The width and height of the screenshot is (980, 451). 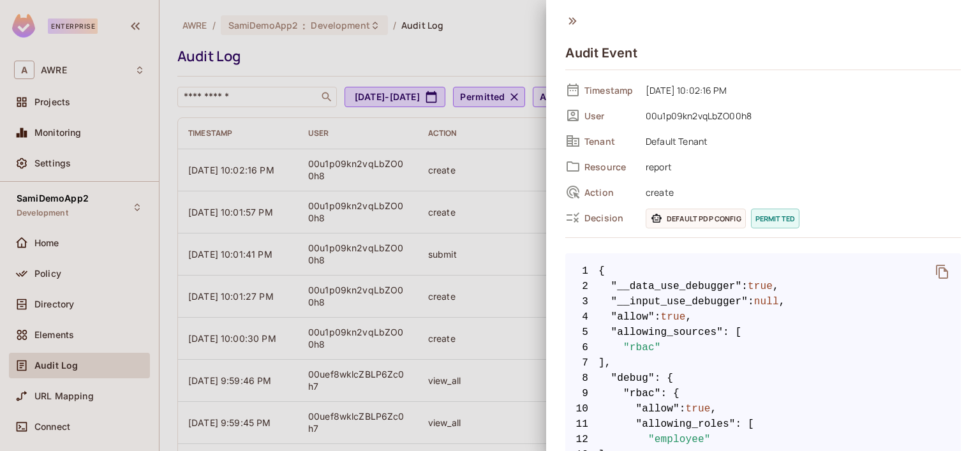 What do you see at coordinates (610, 116) in the screenshot?
I see `span: User` at bounding box center [610, 116].